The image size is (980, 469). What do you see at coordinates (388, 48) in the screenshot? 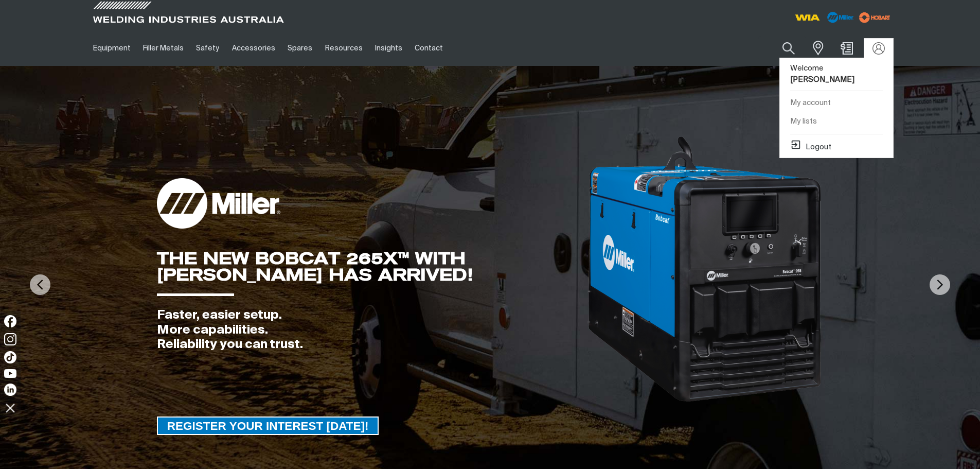
I see `a: Insights` at bounding box center [388, 48].